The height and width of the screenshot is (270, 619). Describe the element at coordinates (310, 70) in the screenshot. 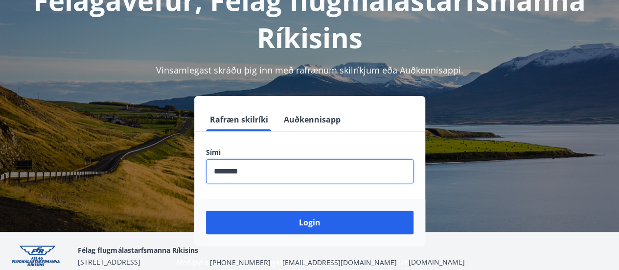

I see `span: Vinsamlegast skráðu þig inn með rafrænum skilríkjum eða Auðkennisappi.` at that location.